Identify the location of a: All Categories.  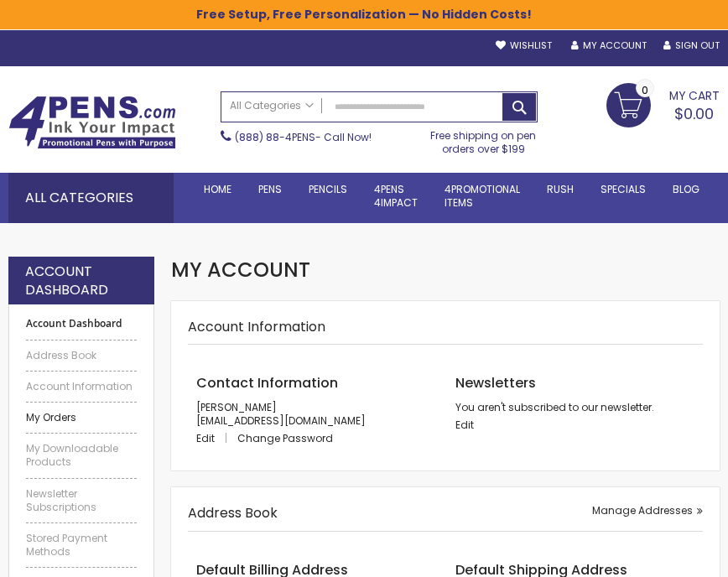
(271, 105).